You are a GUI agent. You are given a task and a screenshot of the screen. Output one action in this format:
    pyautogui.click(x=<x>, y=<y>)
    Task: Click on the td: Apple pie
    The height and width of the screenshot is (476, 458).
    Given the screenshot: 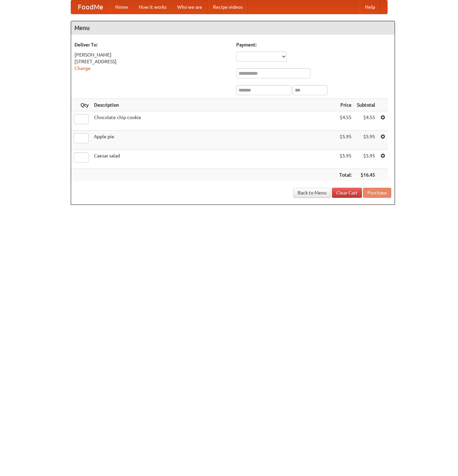 What is the action you would take?
    pyautogui.click(x=214, y=140)
    